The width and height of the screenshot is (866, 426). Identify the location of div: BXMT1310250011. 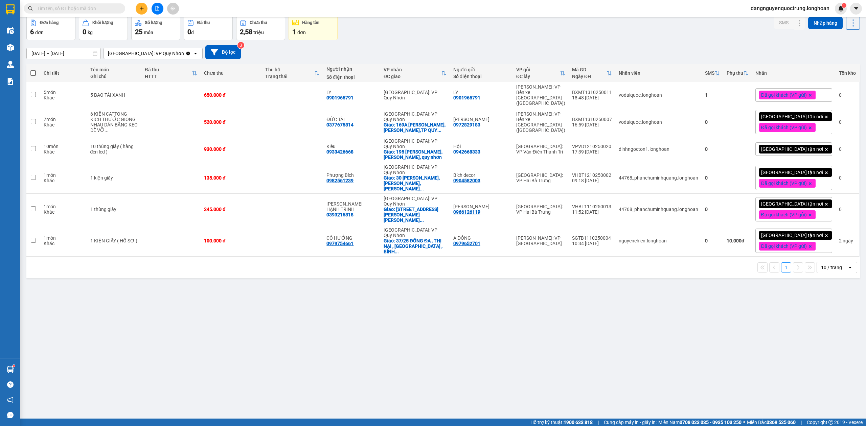
(592, 92).